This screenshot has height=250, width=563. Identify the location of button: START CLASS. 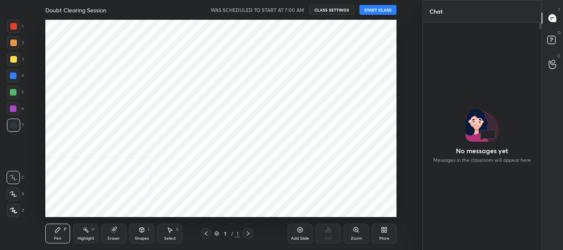
(378, 10).